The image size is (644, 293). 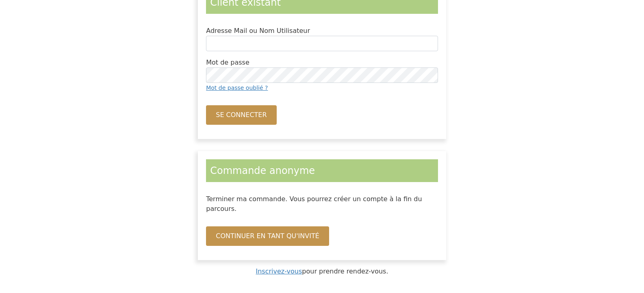 I want to click on span: Commande anonyme, so click(x=263, y=171).